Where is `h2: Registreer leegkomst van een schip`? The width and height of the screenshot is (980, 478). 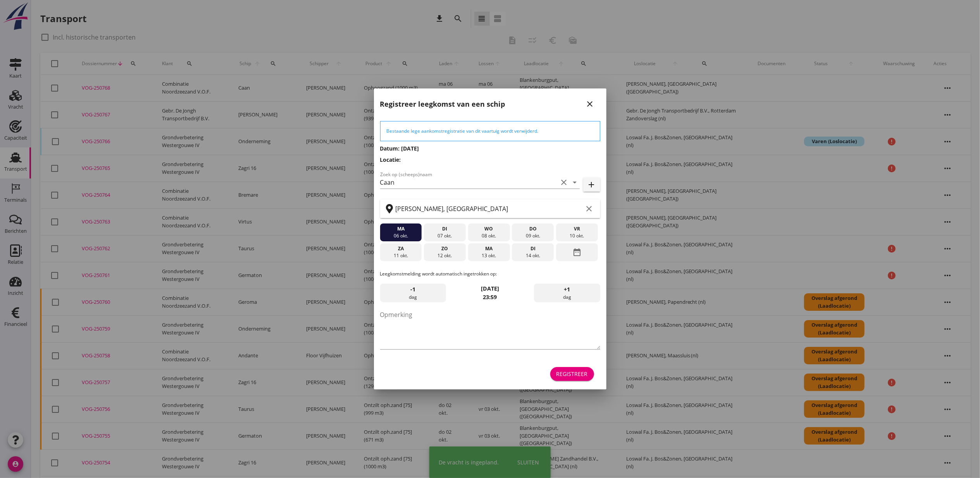
h2: Registreer leegkomst van een schip is located at coordinates (442, 104).